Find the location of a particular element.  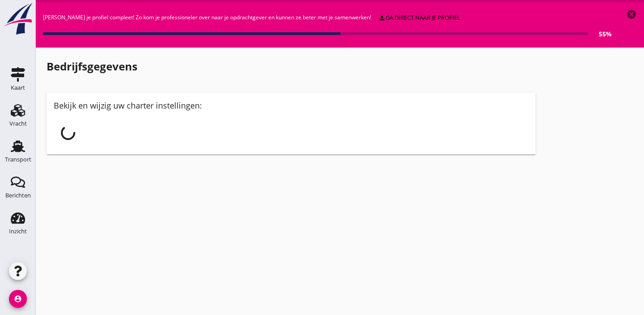

div: Kaart is located at coordinates (18, 87).